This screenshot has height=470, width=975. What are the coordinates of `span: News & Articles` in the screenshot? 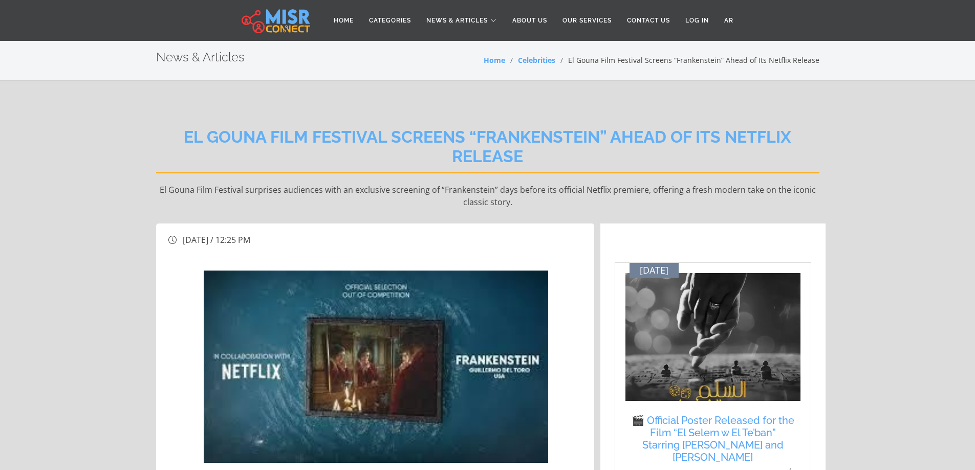 It's located at (457, 20).